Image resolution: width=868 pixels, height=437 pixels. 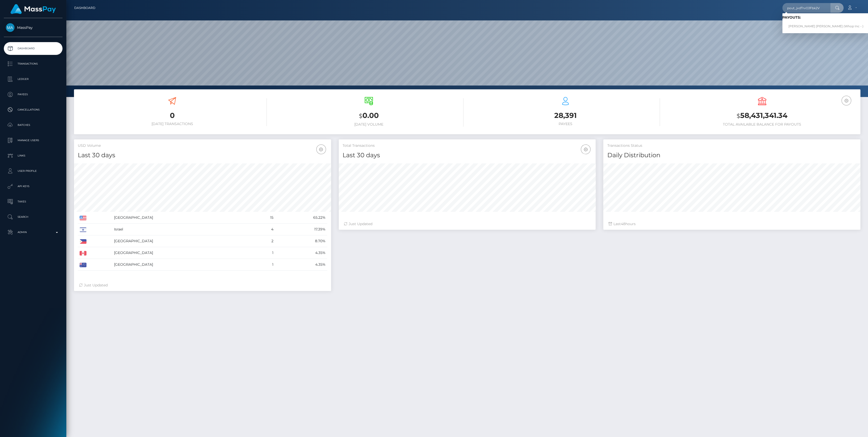 What do you see at coordinates (172, 115) in the screenshot?
I see `h3: 0` at bounding box center [172, 115].